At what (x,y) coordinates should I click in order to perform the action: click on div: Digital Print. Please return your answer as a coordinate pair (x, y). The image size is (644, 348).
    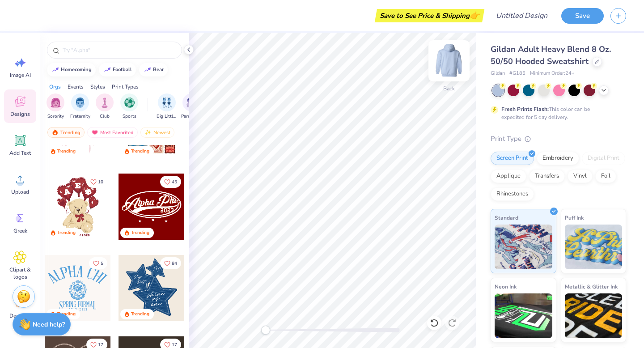
    Looking at the image, I should click on (604, 158).